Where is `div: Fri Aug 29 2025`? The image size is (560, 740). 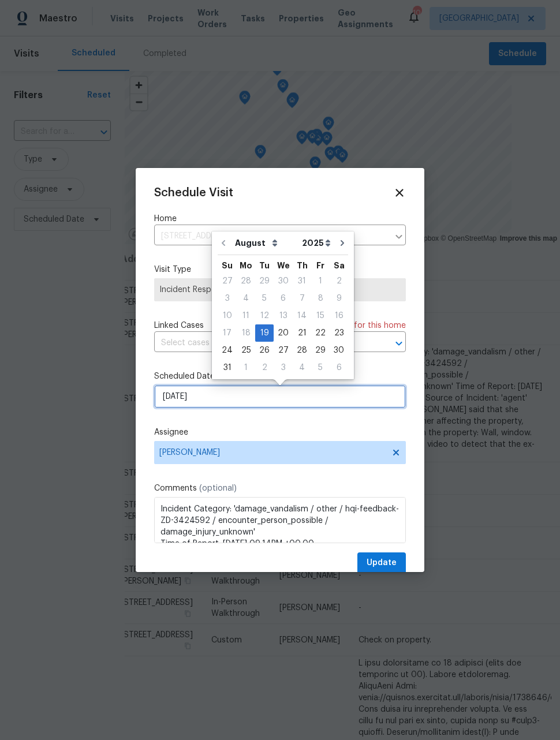
div: Fri Aug 29 2025 is located at coordinates (320, 350).